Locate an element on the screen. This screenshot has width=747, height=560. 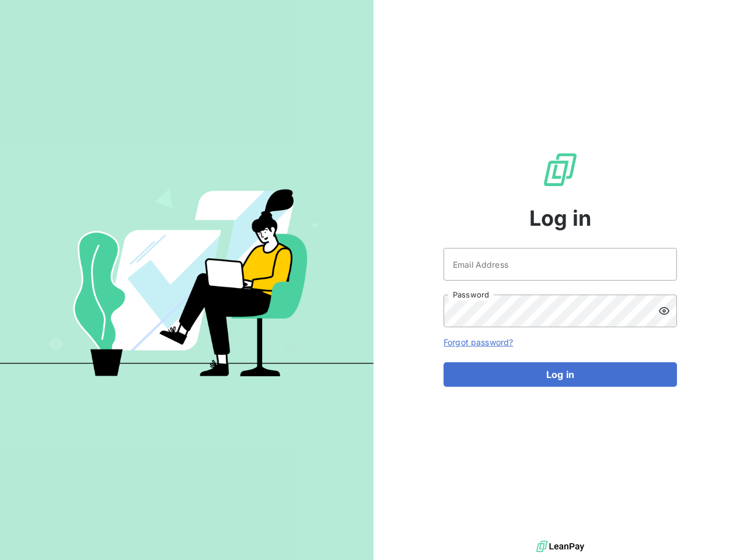
input: placeholder is located at coordinates (560, 265).